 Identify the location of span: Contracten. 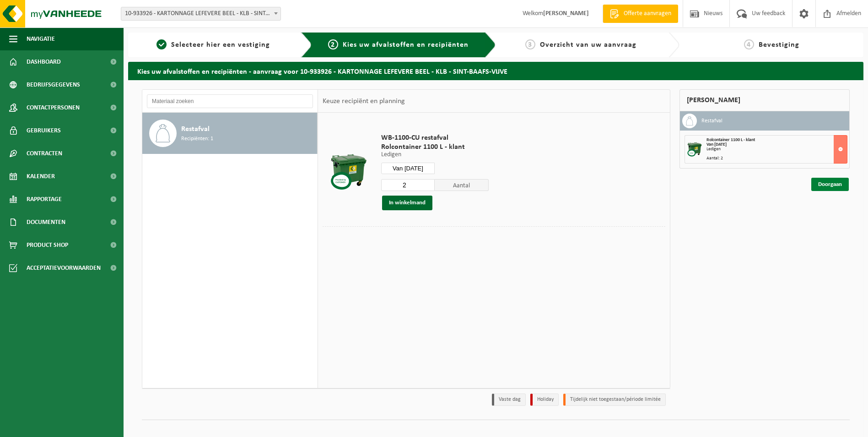
(44, 153).